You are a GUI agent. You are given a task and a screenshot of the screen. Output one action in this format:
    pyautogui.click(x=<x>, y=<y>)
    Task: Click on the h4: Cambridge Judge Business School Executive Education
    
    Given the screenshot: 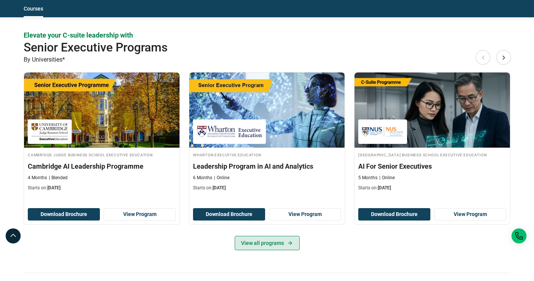 What is the action you would take?
    pyautogui.click(x=102, y=154)
    